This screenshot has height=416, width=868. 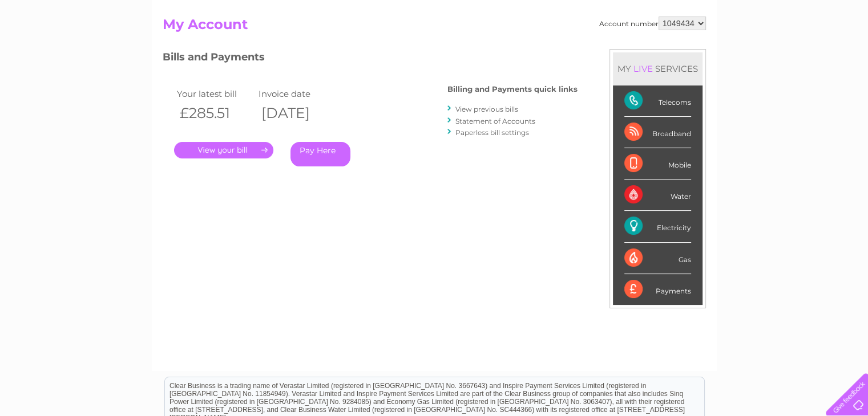 What do you see at coordinates (658, 290) in the screenshot?
I see `div: Payments` at bounding box center [658, 290].